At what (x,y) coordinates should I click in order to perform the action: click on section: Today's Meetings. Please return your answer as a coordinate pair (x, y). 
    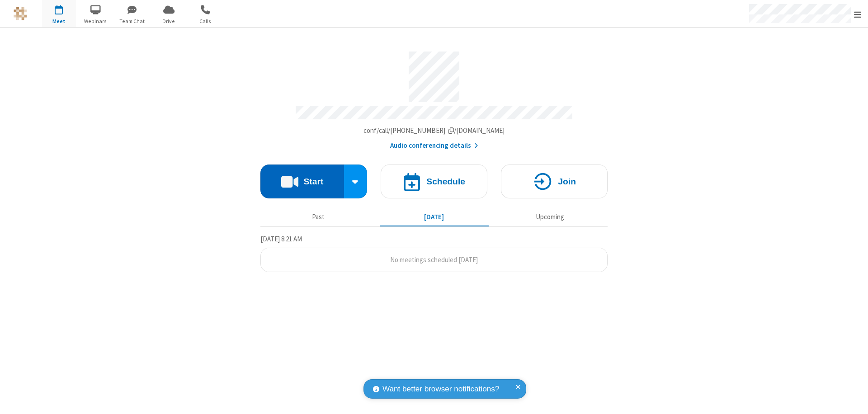
    Looking at the image, I should click on (434, 253).